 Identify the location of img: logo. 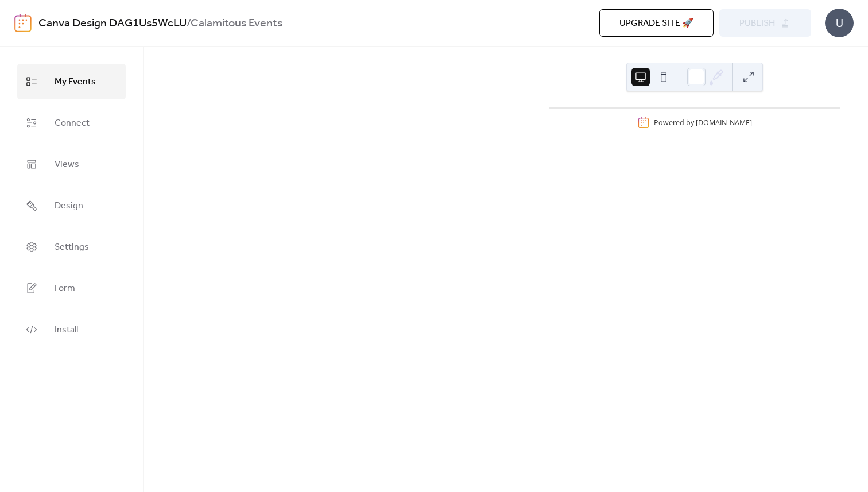
(23, 23).